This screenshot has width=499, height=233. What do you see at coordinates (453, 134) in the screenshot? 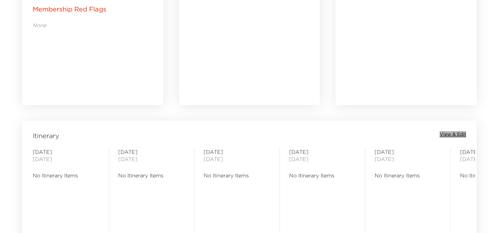
I see `span: View & Edit` at bounding box center [453, 134].